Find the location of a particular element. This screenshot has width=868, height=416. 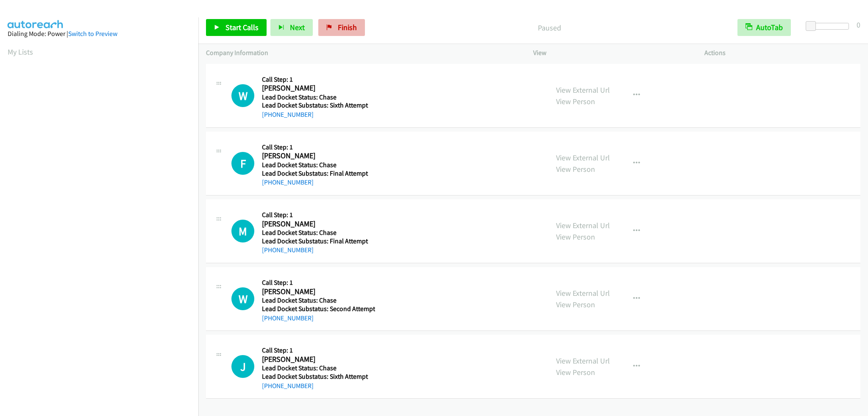

p: Company Information is located at coordinates (362, 53).